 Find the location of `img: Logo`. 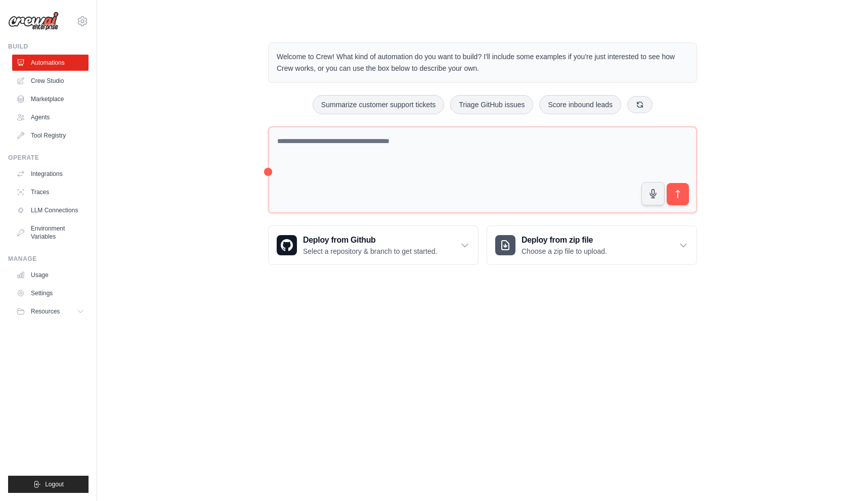

img: Logo is located at coordinates (33, 21).